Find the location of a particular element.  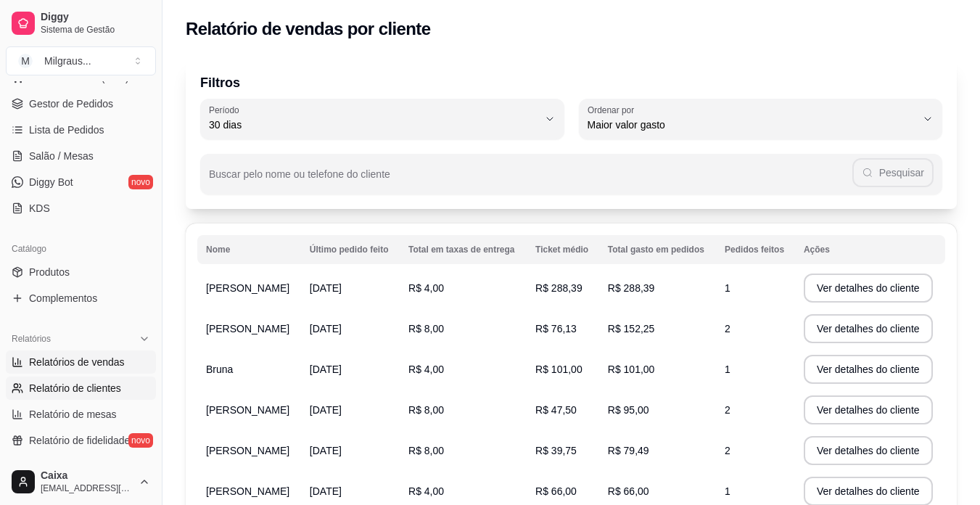

div: Catálogo is located at coordinates (81, 249).